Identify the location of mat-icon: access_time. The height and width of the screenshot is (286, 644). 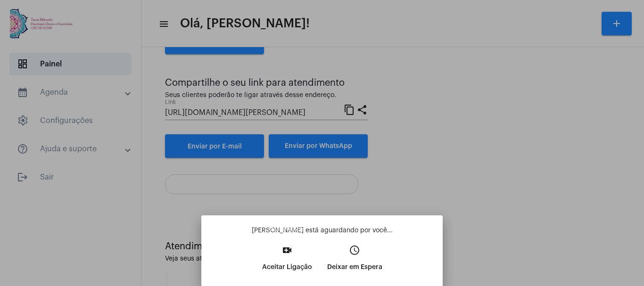
(355, 250).